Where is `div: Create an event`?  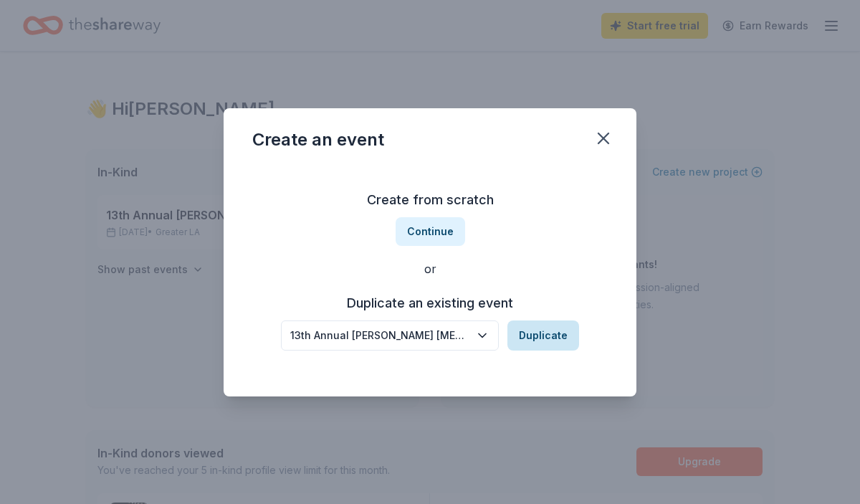 div: Create an event is located at coordinates (319, 140).